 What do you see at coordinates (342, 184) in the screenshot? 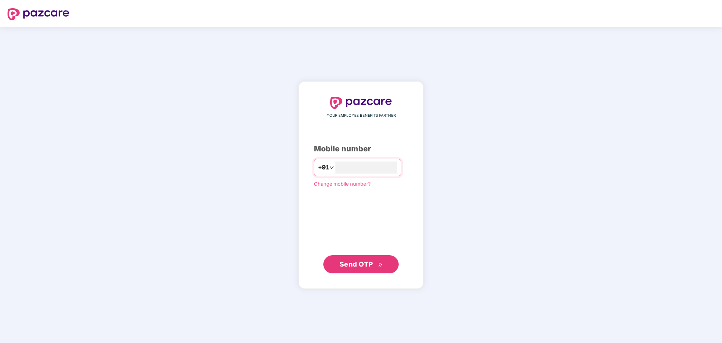
I see `a: Change mobile number?` at bounding box center [342, 184].